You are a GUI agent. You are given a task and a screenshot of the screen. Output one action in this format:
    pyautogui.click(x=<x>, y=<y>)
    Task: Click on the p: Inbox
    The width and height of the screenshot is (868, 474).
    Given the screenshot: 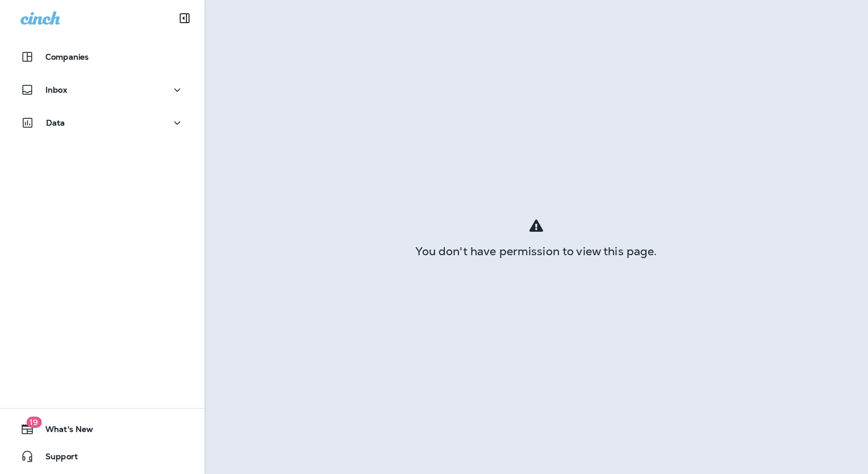 What is the action you would take?
    pyautogui.click(x=56, y=89)
    